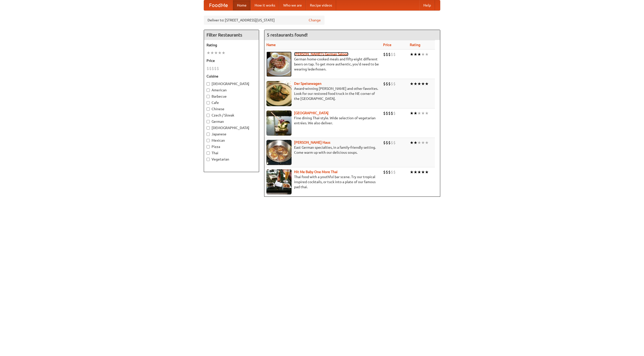 The width and height of the screenshot is (644, 356). Describe the element at coordinates (208, 134) in the screenshot. I see `input: Japanese` at that location.